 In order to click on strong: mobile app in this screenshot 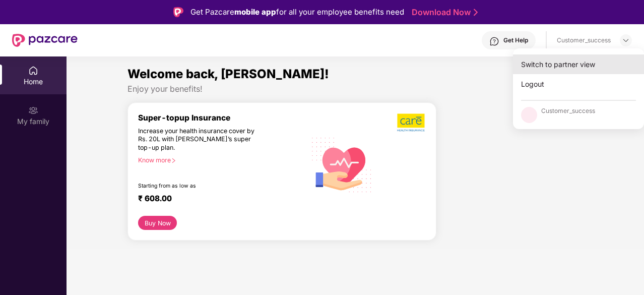, I will do `click(255, 11)`.